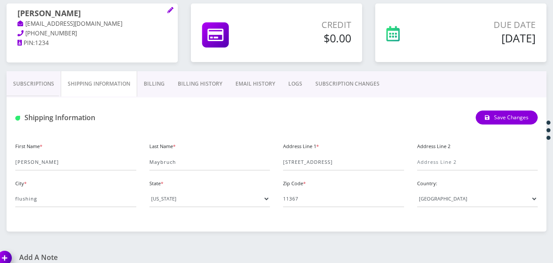 The width and height of the screenshot is (553, 263). I want to click on input: First Name, so click(76, 162).